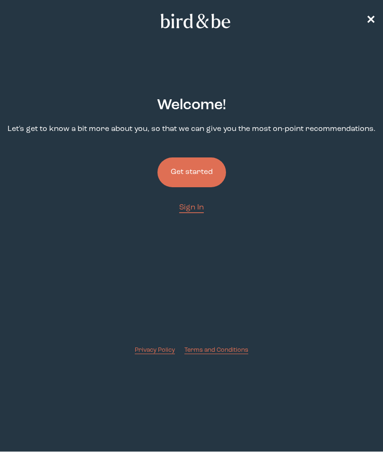  I want to click on span: Privacy Policy, so click(155, 350).